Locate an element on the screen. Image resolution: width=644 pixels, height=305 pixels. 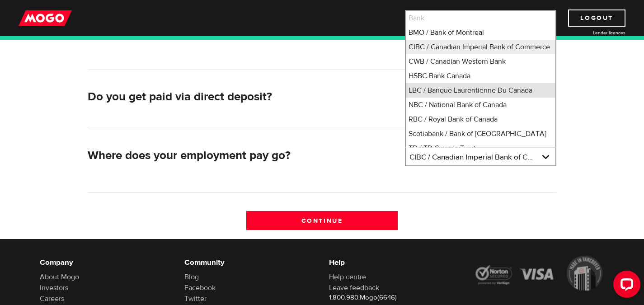
a: Logout is located at coordinates (597, 18).